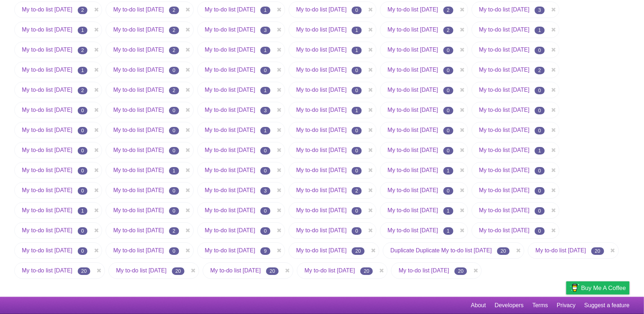 Image resolution: width=644 pixels, height=314 pixels. Describe the element at coordinates (265, 251) in the screenshot. I see `span: 9` at that location.